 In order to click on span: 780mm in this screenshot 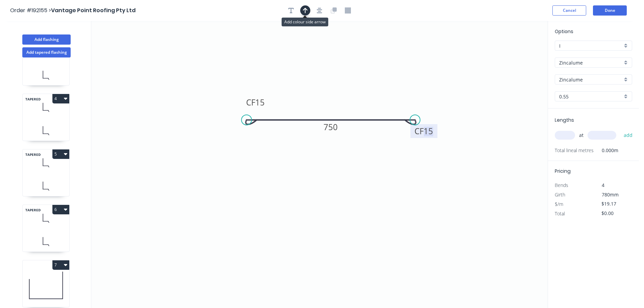, I will do `click(610, 194)`.